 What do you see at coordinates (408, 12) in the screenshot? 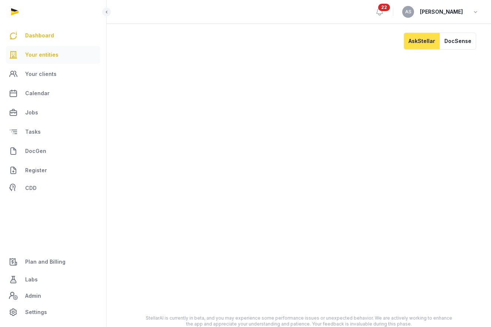
I see `button: AS` at bounding box center [408, 12].